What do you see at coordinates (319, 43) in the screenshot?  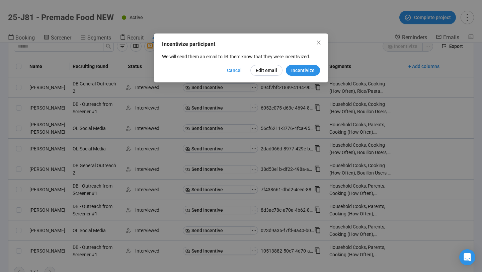 I see `span: close` at bounding box center [319, 43].